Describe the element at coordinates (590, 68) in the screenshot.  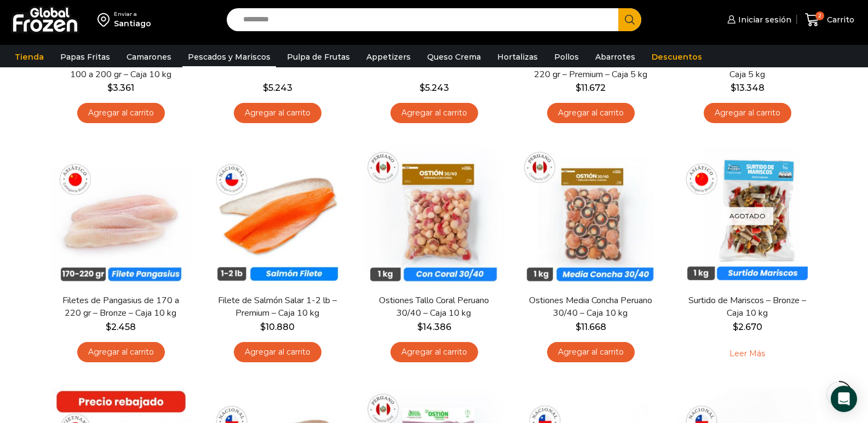
I see `a: Salmón en Porciones de 180 a 220 gr – Premium – Caja 5 kg` at that location.